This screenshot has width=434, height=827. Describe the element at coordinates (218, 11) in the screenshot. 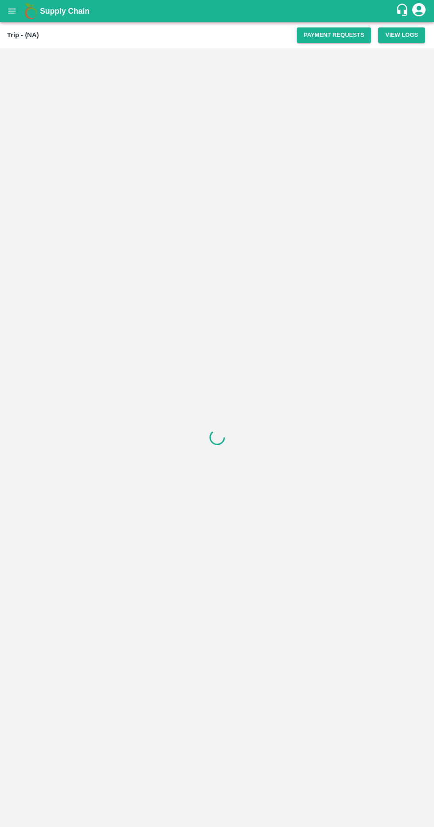

I see `a: Supply Chain` at that location.